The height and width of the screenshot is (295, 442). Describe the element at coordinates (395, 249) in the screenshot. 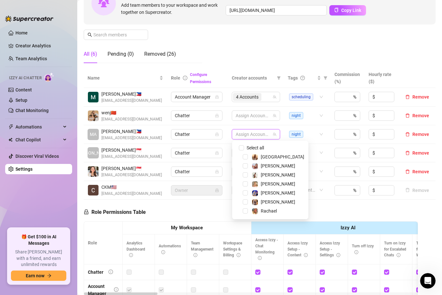

I see `span: Turn on Izzy for Escalated Chats` at that location.